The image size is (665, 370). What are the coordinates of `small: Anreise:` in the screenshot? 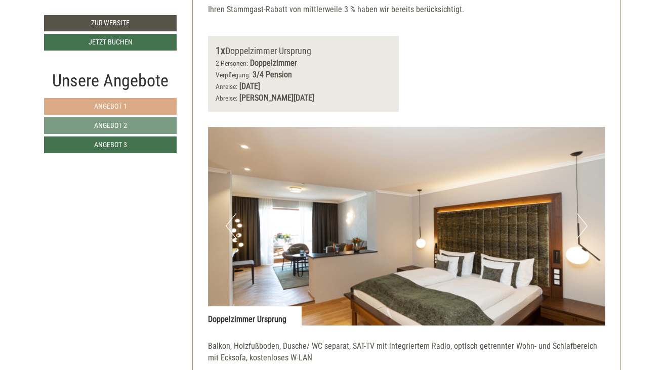 It's located at (226, 86).